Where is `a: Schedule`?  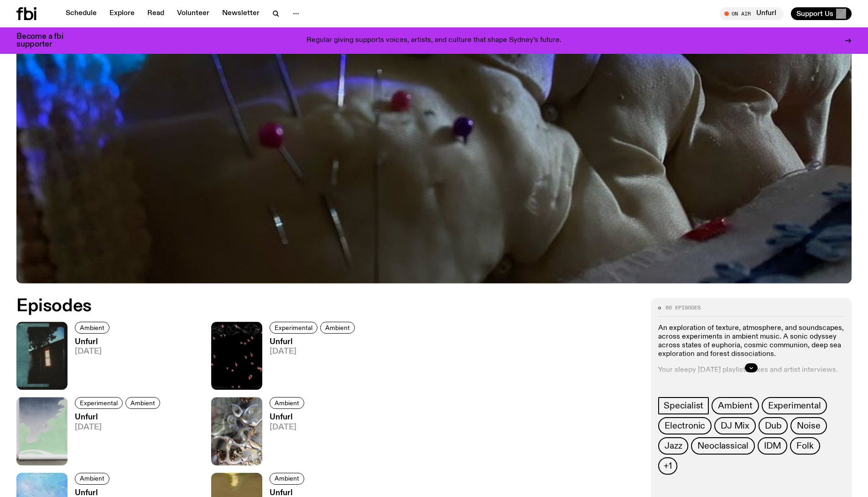
a: Schedule is located at coordinates (81, 14).